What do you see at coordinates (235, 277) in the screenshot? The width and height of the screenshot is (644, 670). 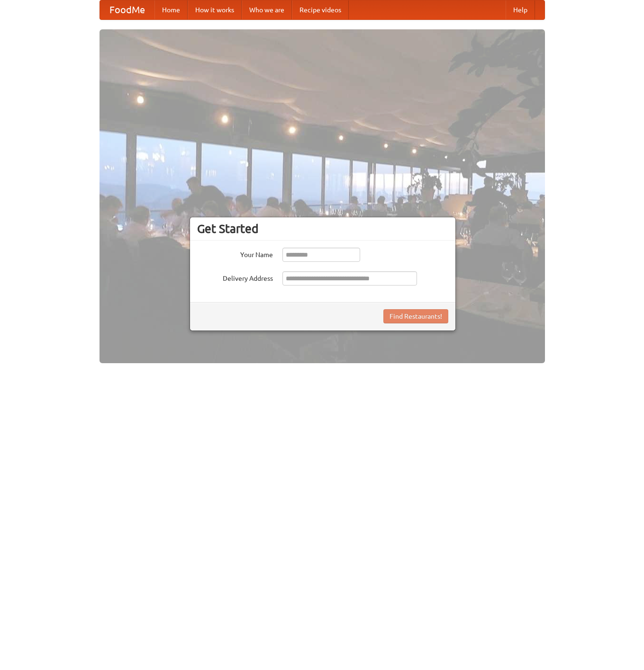 I see `label: Delivery Address` at bounding box center [235, 277].